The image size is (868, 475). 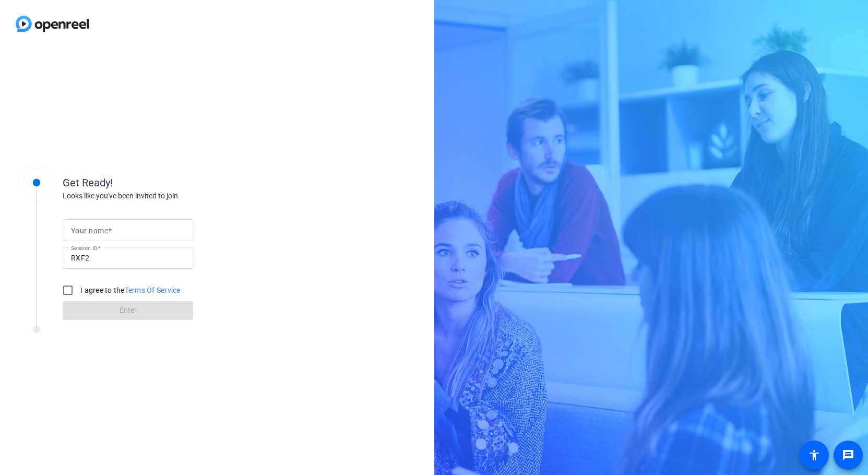 What do you see at coordinates (89, 231) in the screenshot?
I see `mat-label: Your name` at bounding box center [89, 231].